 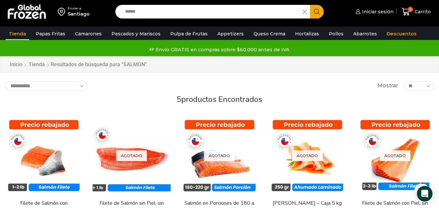 I want to click on select: Pedido de la tienda, so click(x=46, y=86).